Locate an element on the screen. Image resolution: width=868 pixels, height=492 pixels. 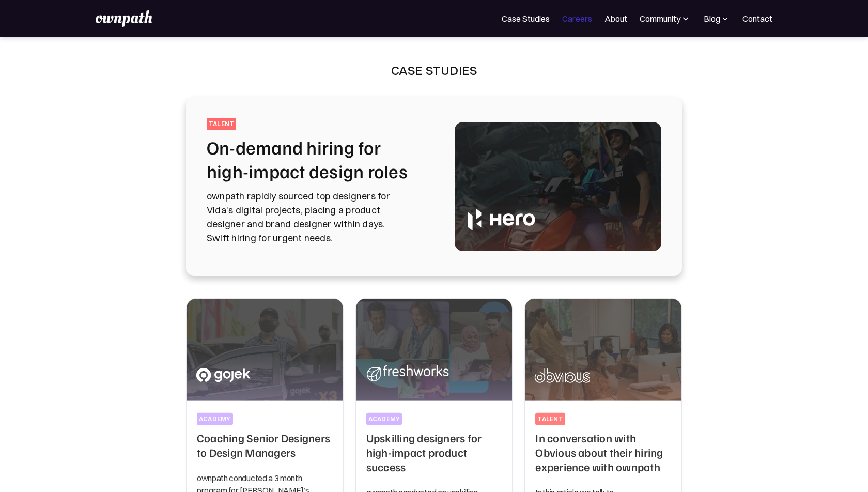
h2: On-demand hiring for high-impact design roles is located at coordinates (319, 159).